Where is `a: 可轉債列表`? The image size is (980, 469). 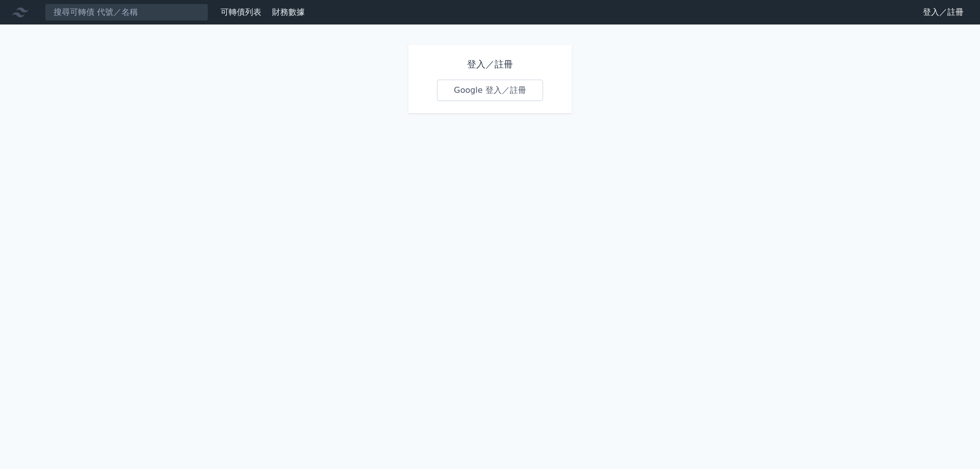
a: 可轉債列表 is located at coordinates (241, 11).